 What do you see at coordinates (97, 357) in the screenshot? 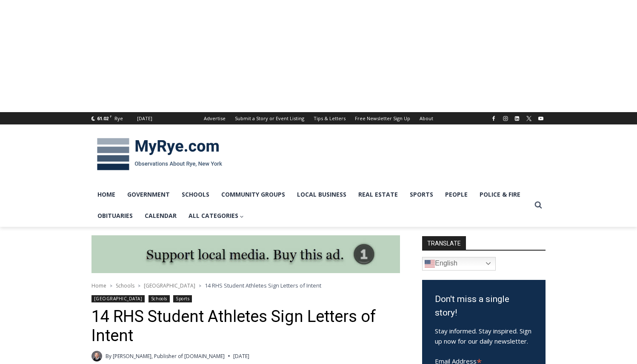
I see `a: Author image` at bounding box center [97, 357].